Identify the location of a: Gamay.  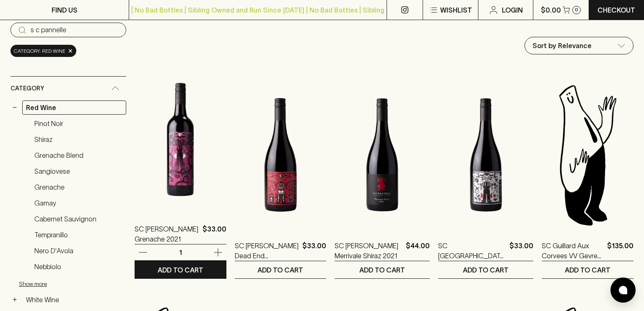
(78, 203).